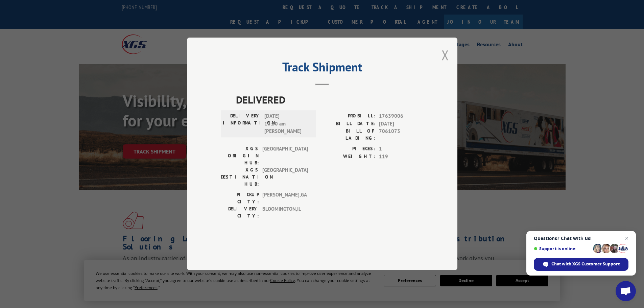 This screenshot has height=308, width=644. What do you see at coordinates (627, 238) in the screenshot?
I see `span: Close chat` at bounding box center [627, 238].